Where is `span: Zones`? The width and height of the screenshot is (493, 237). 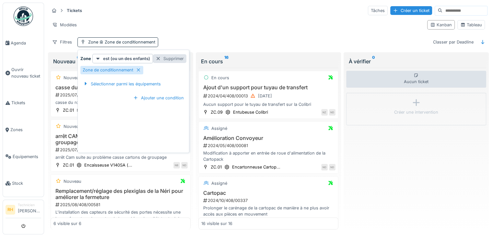
span: Zones is located at coordinates (26, 129).